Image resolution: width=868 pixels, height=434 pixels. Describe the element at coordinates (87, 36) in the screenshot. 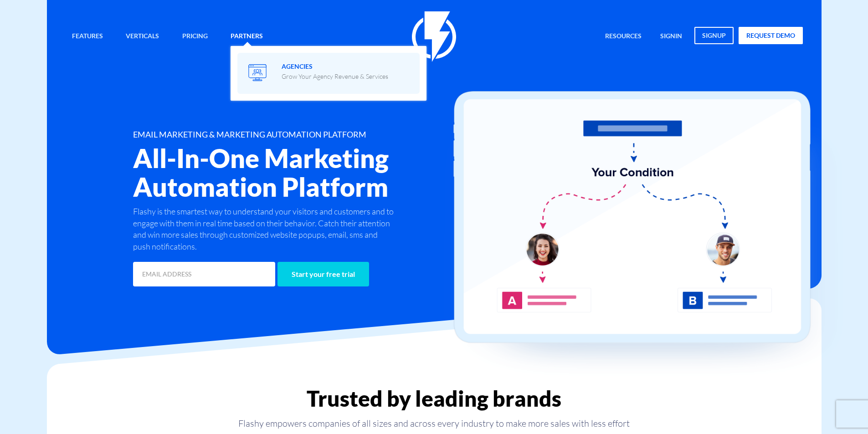

I see `a: Features` at that location.